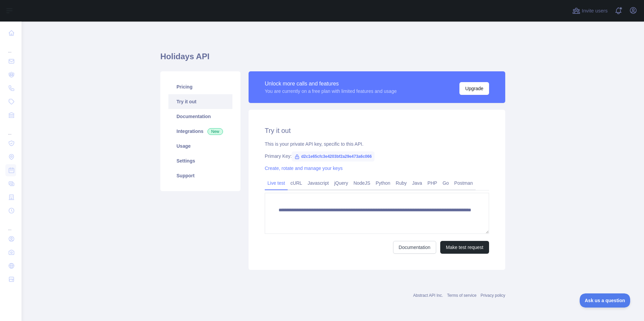 Image resolution: width=644 pixels, height=321 pixels. I want to click on a: Python, so click(383, 183).